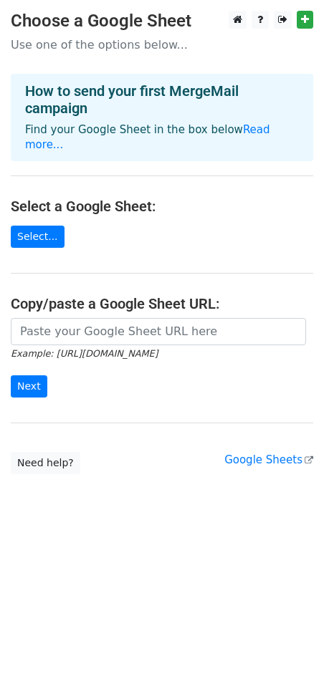  What do you see at coordinates (162, 206) in the screenshot?
I see `h4: Select a Google Sheet:` at bounding box center [162, 206].